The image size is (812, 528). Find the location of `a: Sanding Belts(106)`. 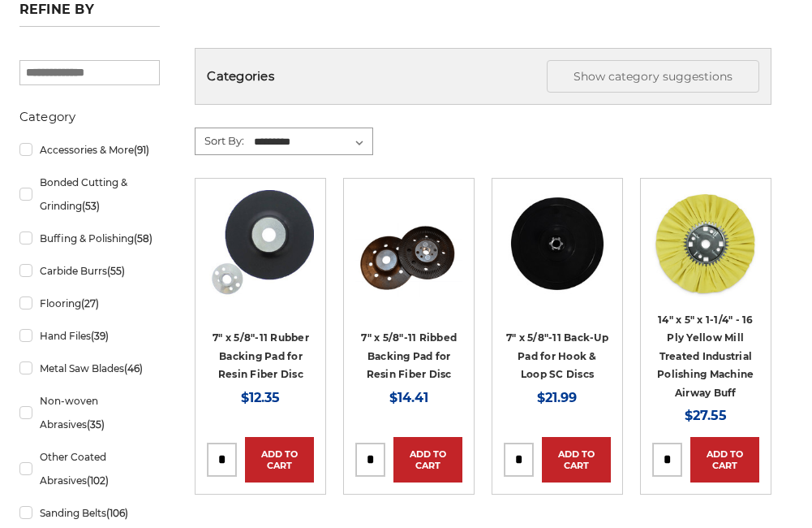

a: Sanding Belts(106) is located at coordinates (90, 512).